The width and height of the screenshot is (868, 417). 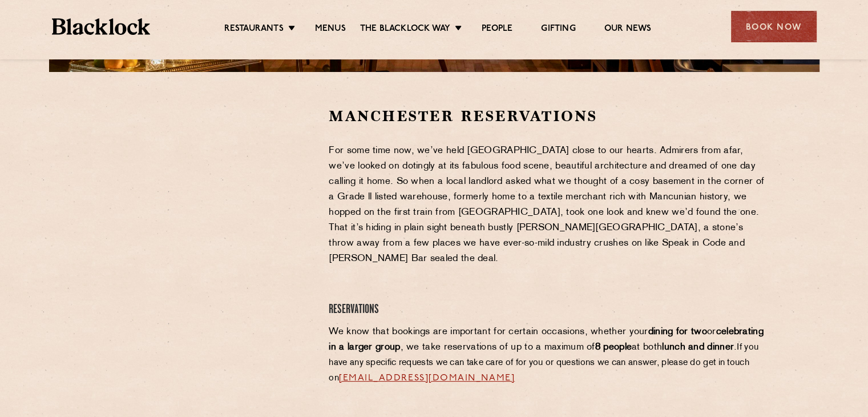 What do you see at coordinates (405, 30) in the screenshot?
I see `a: The Blacklock Way` at bounding box center [405, 30].